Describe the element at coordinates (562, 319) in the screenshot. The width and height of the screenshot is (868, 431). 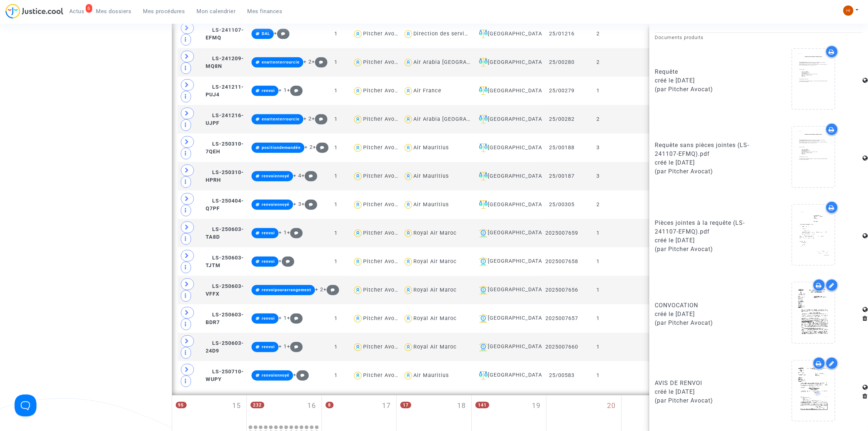
I see `td: 2025007657` at that location.